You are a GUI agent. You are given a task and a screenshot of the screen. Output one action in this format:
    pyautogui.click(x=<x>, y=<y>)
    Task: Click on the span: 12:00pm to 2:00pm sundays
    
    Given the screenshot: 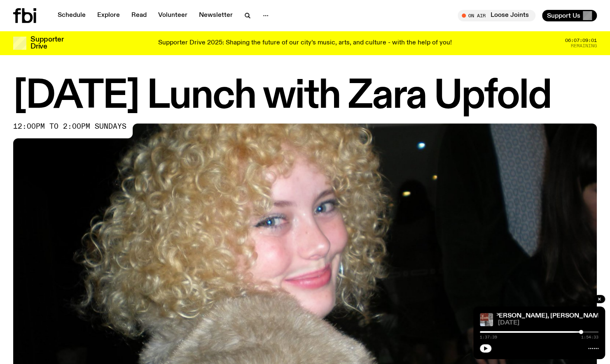 What is the action you would take?
    pyautogui.click(x=69, y=127)
    